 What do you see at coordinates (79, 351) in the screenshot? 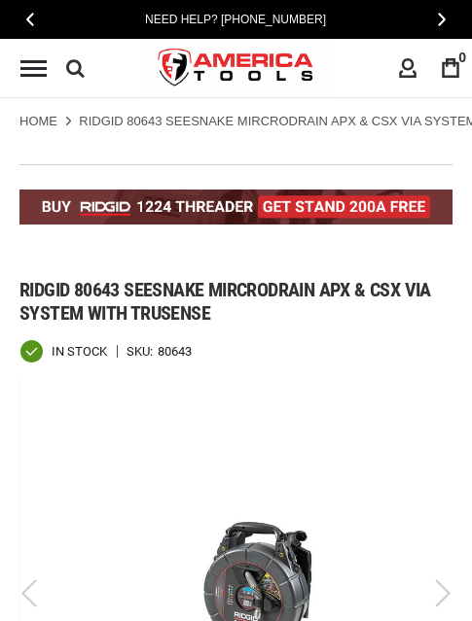
I see `span: In stock` at bounding box center [79, 351].